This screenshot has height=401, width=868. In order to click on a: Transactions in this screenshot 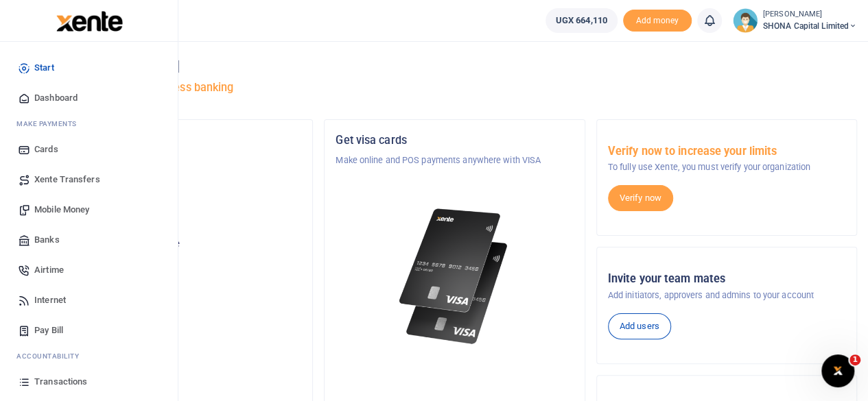, I will do `click(88, 382)`.